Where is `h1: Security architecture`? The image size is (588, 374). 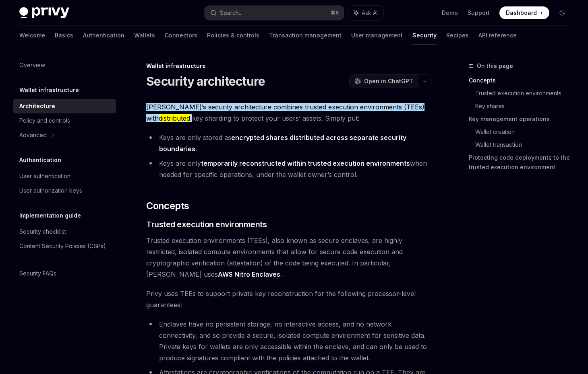
h1: Security architecture is located at coordinates (205, 81).